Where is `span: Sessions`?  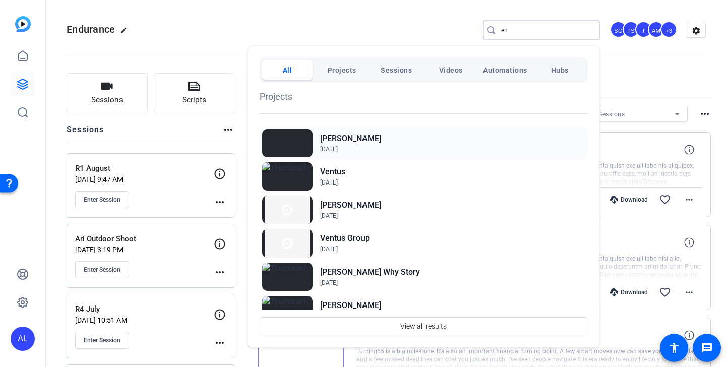 span: Sessions is located at coordinates (396, 70).